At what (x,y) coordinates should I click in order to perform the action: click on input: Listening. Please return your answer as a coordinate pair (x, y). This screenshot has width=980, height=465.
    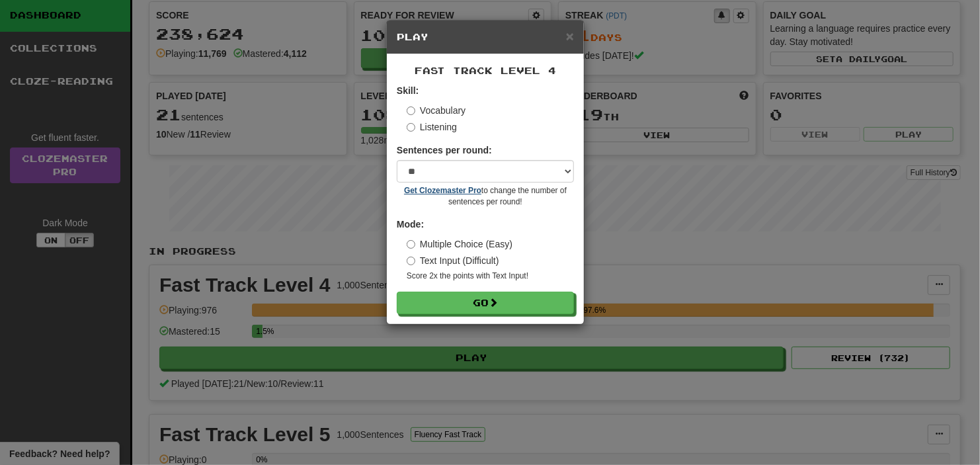
    Looking at the image, I should click on (410, 127).